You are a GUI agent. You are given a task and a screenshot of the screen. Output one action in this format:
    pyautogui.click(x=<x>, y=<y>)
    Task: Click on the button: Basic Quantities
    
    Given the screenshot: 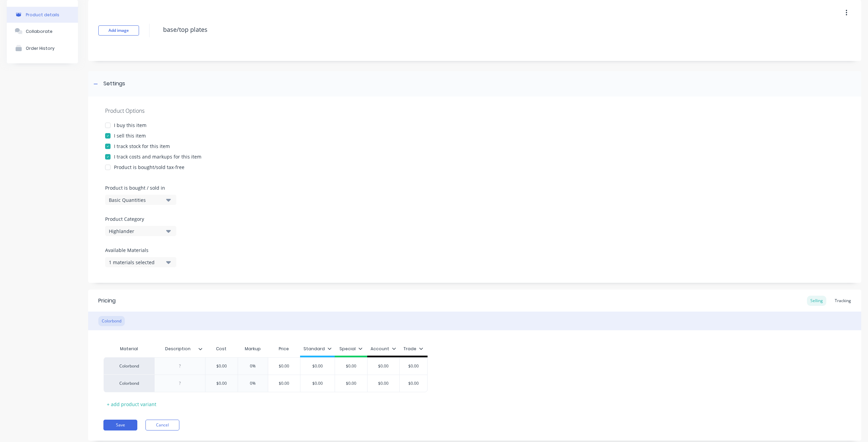 What is the action you would take?
    pyautogui.click(x=140, y=200)
    